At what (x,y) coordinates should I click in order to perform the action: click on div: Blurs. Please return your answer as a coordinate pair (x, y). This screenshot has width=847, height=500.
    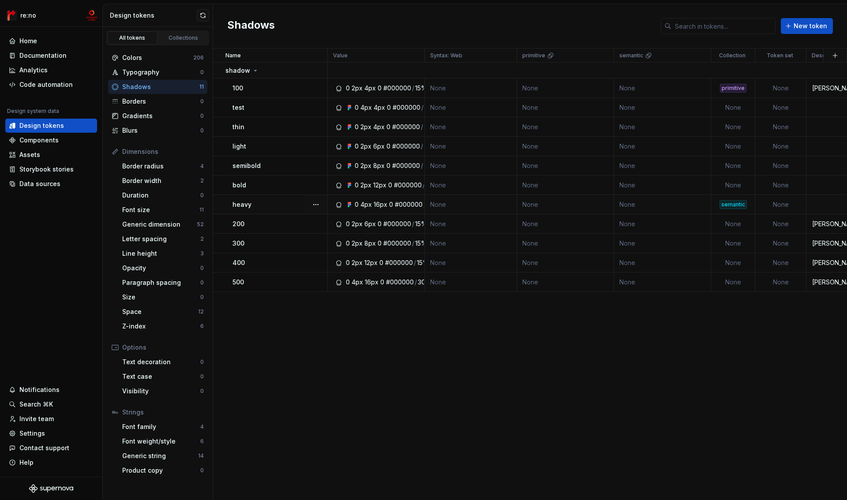
    Looking at the image, I should click on (161, 131).